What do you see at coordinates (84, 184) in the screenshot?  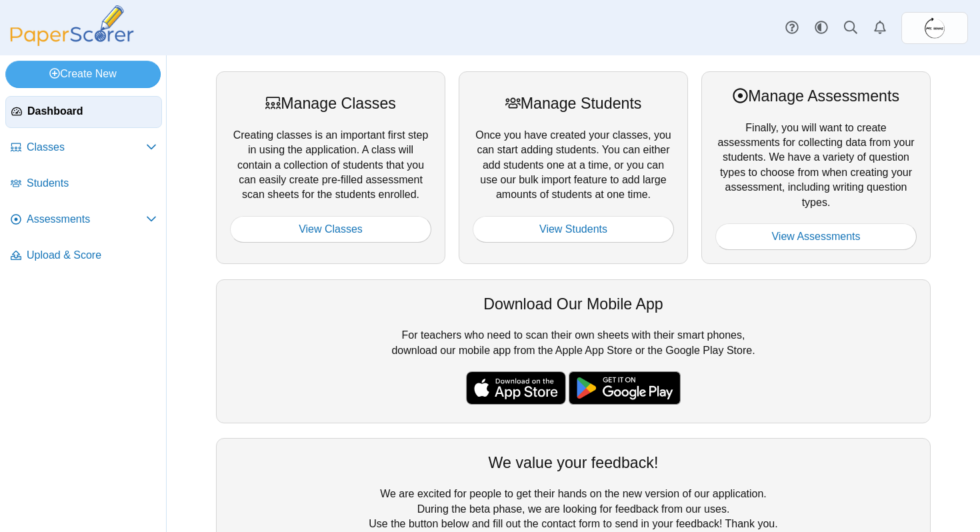 I see `a: Students` at bounding box center [84, 184].